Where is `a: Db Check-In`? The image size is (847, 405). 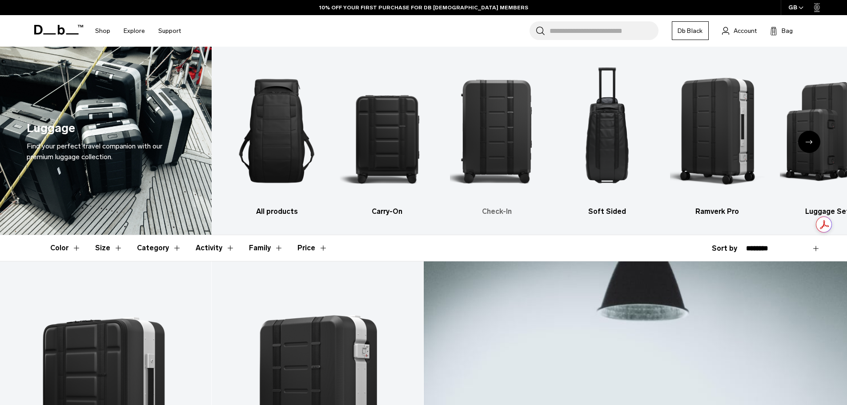
a: Db Check-In is located at coordinates (497, 138).